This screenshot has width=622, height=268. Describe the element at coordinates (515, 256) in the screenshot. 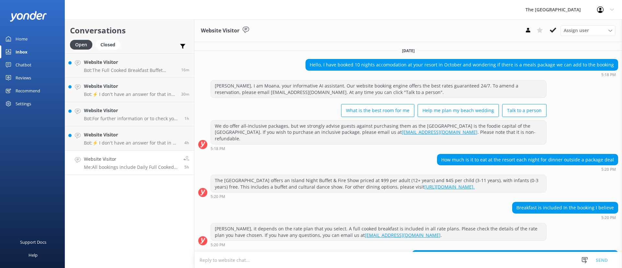

I see `div: As an adult couple with no children, can we access facilities at the neighbouring sanctuary` at that location.